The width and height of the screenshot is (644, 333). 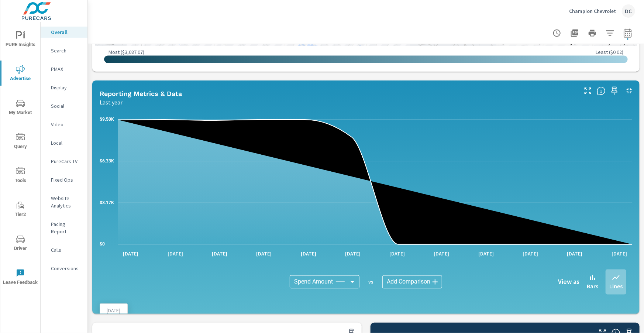 What do you see at coordinates (66, 105) in the screenshot?
I see `p: Social` at bounding box center [66, 105].